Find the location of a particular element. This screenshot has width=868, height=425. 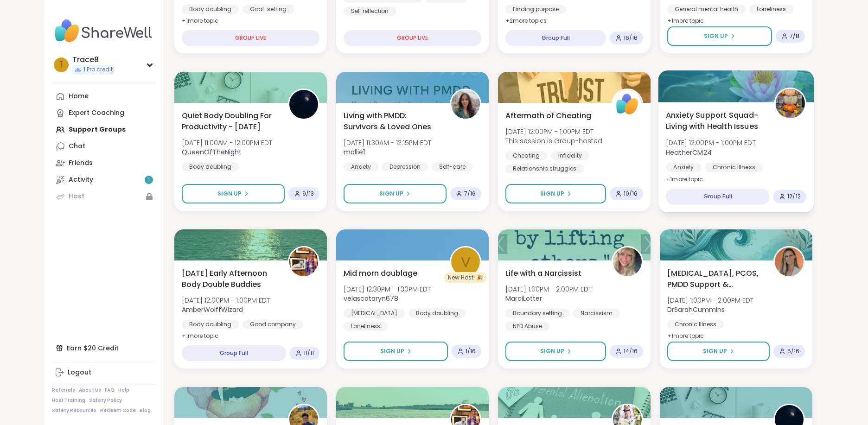

a: Referrals is located at coordinates (64, 390).